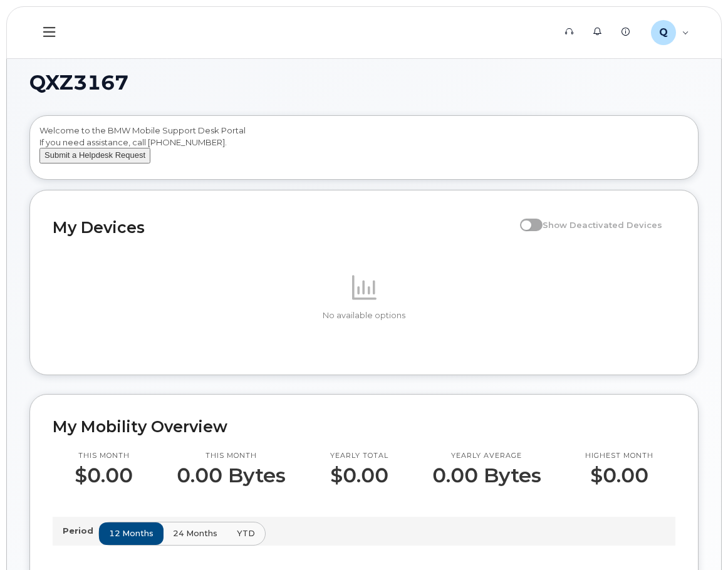  Describe the element at coordinates (364, 315) in the screenshot. I see `p: No available options` at that location.